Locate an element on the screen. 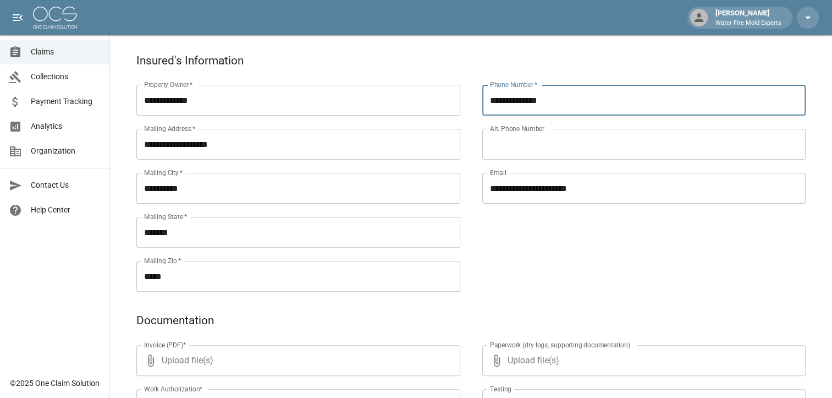 The height and width of the screenshot is (398, 832). span: Help Center is located at coordinates (65, 210).